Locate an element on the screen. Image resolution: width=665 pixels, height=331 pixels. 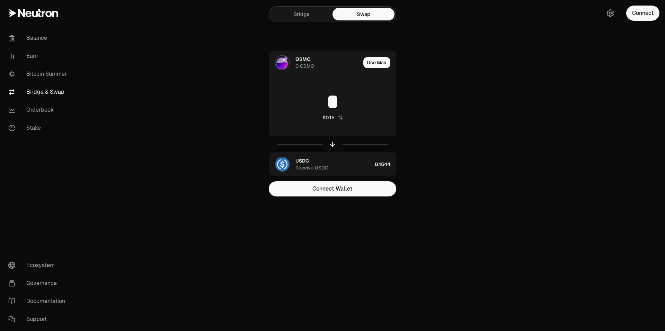
button: Use Max is located at coordinates (377, 63).